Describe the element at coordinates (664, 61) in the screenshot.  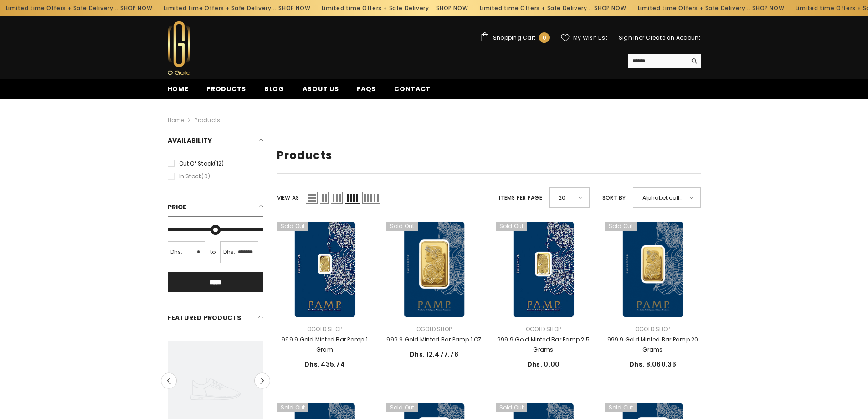
I see `summary: Search` at that location.